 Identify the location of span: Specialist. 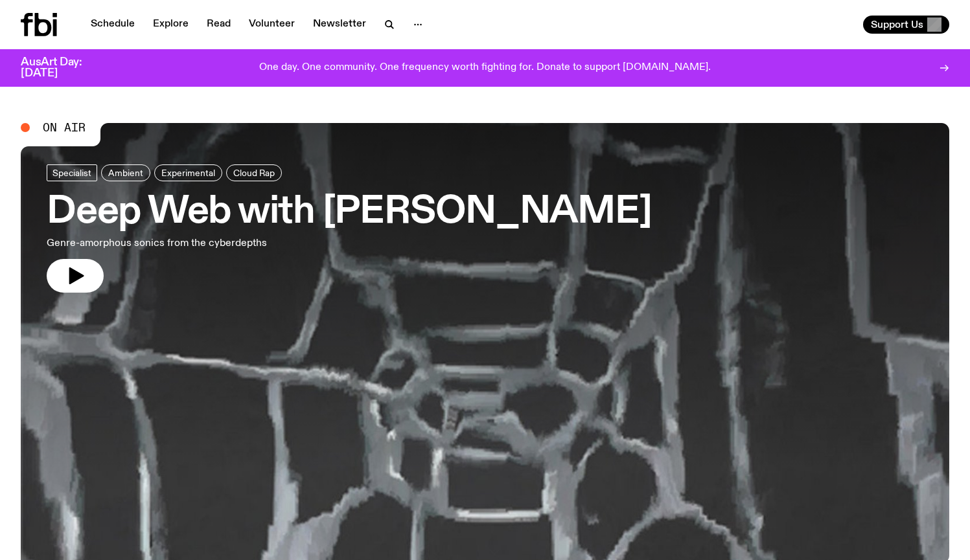
(72, 172).